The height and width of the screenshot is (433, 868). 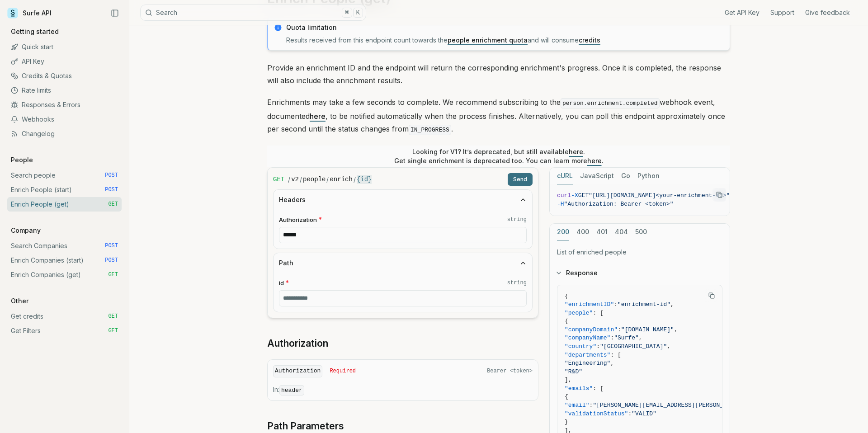 What do you see at coordinates (590, 40) in the screenshot?
I see `a: credits` at bounding box center [590, 40].